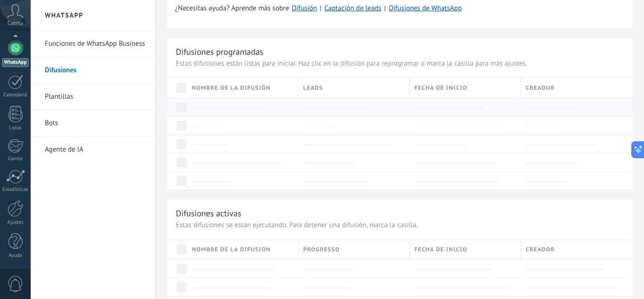 The width and height of the screenshot is (644, 299). Describe the element at coordinates (400, 63) in the screenshot. I see `p: Estas difusiones están listas para iniciar. Haz clic en la difusión para reprogramar o marca la c...` at that location.